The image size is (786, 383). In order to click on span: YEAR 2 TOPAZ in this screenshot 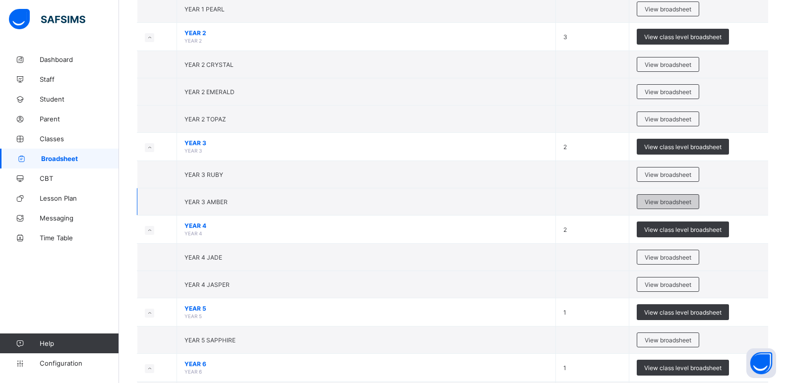, I will do `click(205, 119)`.